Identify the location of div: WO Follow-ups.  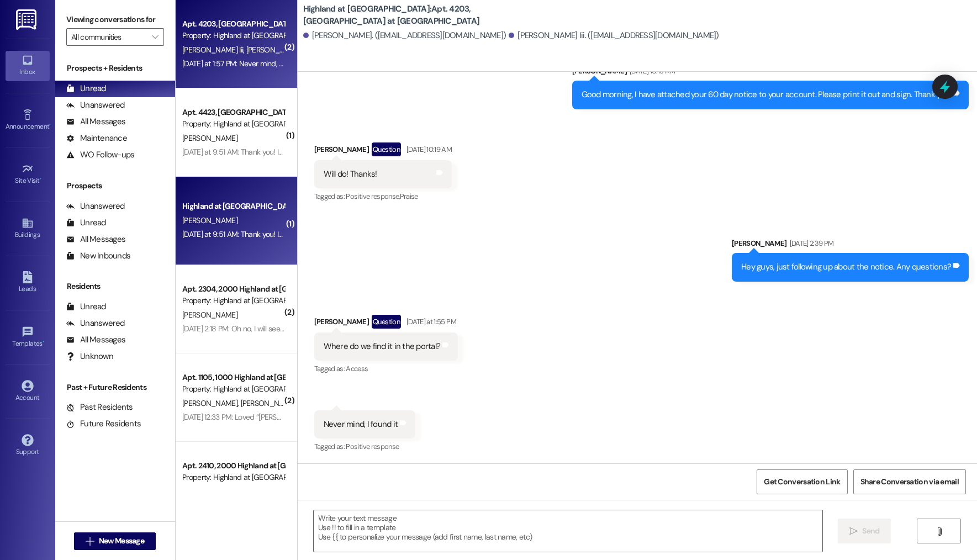
(100, 154).